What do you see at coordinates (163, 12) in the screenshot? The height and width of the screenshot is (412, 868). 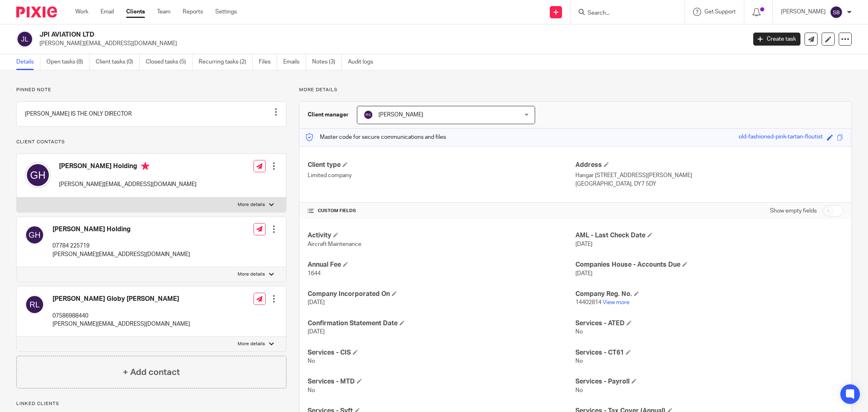 I see `a: Team` at bounding box center [163, 12].